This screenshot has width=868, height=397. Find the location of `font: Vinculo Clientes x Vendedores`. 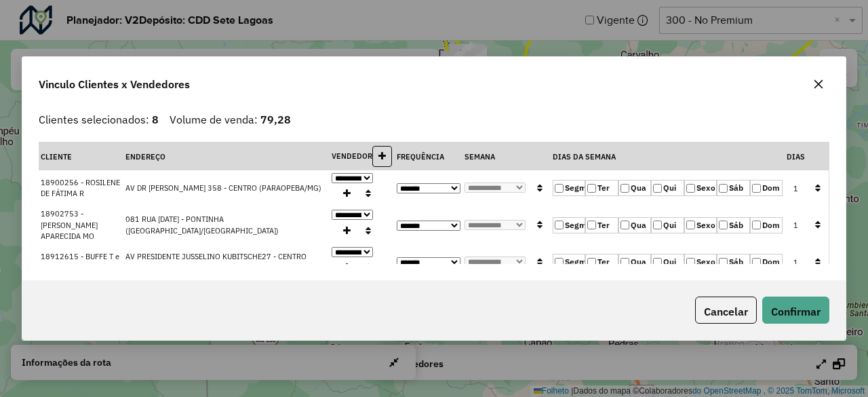

font: Vinculo Clientes x Vendedores is located at coordinates (114, 84).